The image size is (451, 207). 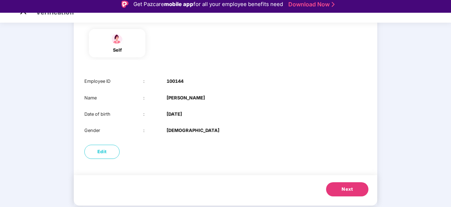 I want to click on span: Next, so click(x=347, y=189).